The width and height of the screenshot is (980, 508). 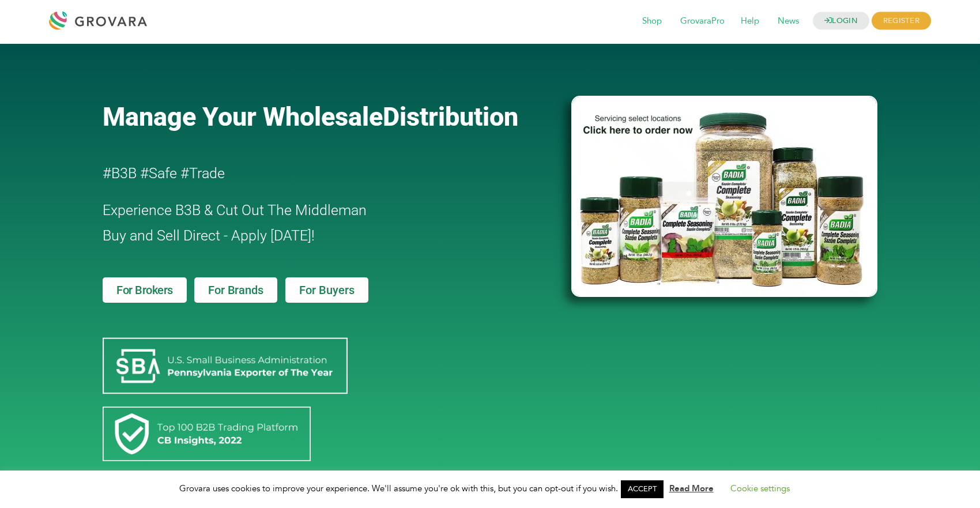 I want to click on span: For Brands, so click(x=235, y=290).